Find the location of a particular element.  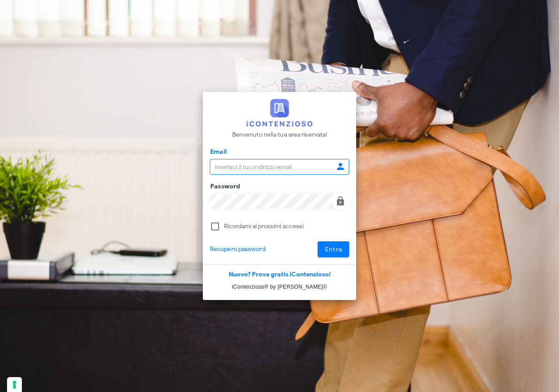

a: Recupero password is located at coordinates (238, 249).